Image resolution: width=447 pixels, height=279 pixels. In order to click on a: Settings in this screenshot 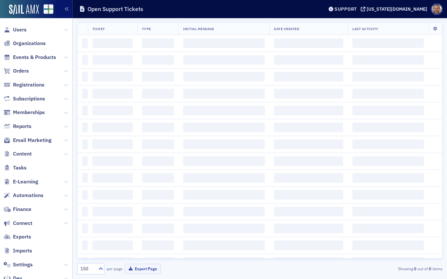, I will do `click(18, 265)`.